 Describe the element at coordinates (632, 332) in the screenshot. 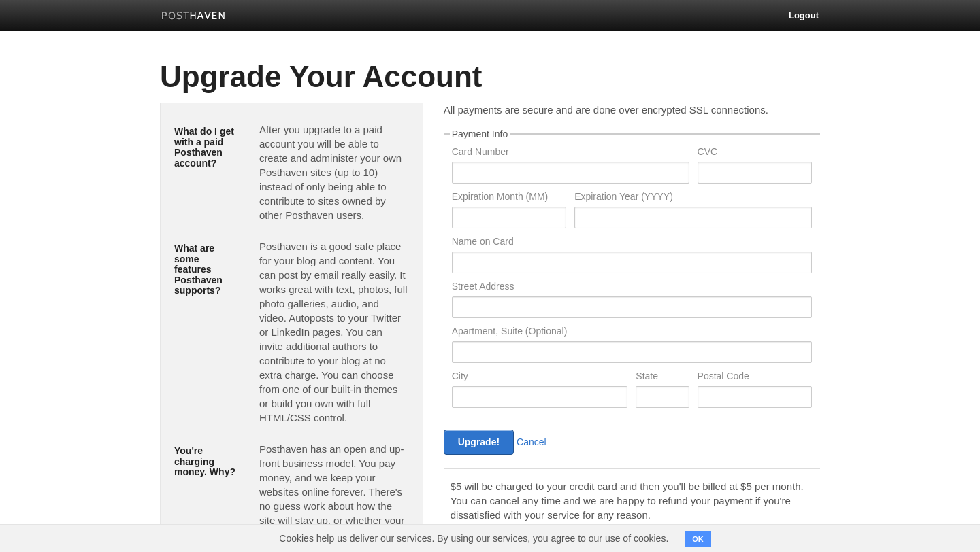

I see `label: Apartment, Suite (Optional)` at that location.